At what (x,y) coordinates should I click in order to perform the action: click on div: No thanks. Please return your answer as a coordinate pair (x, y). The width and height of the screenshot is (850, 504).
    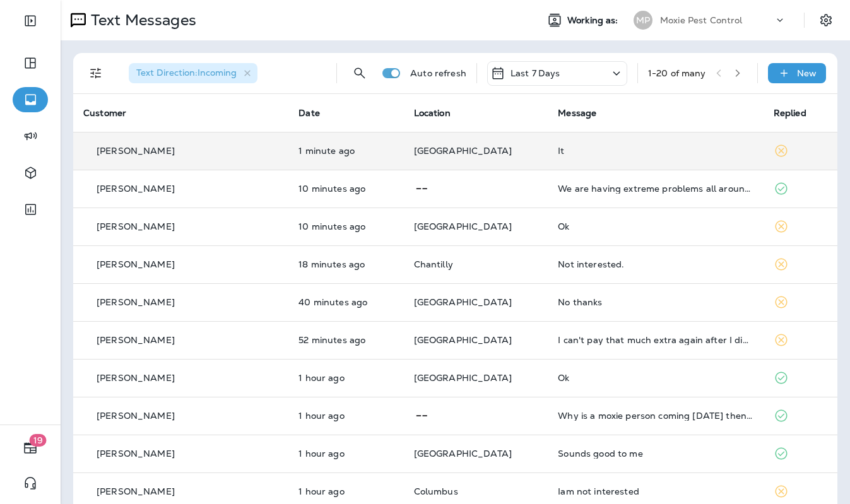
    Looking at the image, I should click on (655, 302).